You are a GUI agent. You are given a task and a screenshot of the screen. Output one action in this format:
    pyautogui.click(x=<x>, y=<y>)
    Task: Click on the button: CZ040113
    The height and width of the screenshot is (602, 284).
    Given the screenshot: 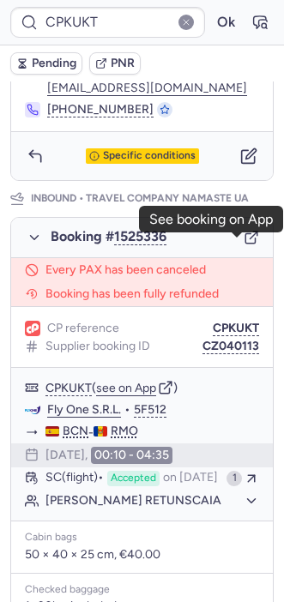 What is the action you would take?
    pyautogui.click(x=231, y=346)
    